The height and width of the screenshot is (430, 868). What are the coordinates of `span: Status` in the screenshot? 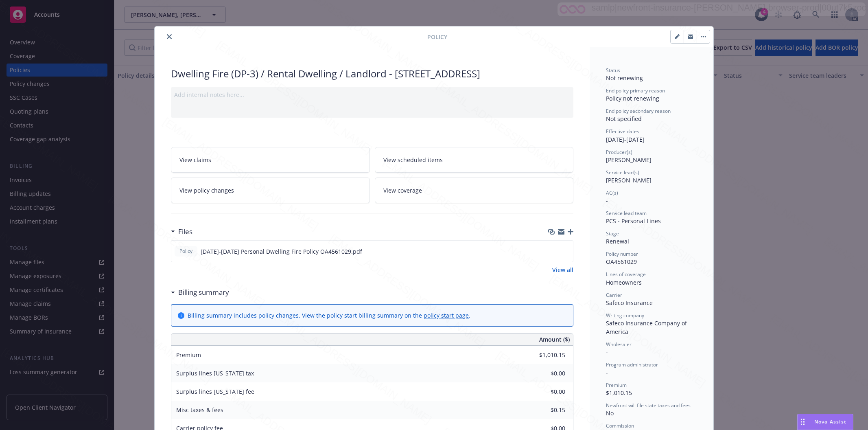 It's located at (613, 70).